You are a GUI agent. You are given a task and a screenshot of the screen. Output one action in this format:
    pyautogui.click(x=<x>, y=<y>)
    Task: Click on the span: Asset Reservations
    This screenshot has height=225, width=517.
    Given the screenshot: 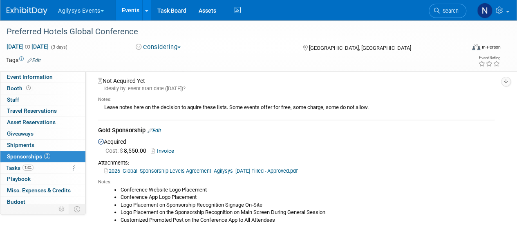 What is the action you would take?
    pyautogui.click(x=31, y=122)
    